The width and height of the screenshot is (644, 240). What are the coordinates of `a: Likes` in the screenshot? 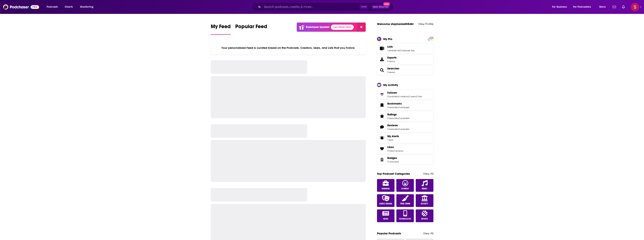 It's located at (395, 147).